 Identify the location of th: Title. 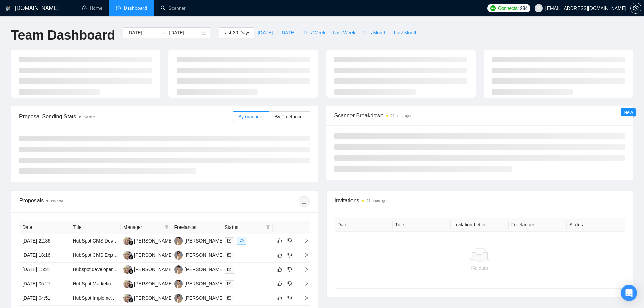
(96, 228).